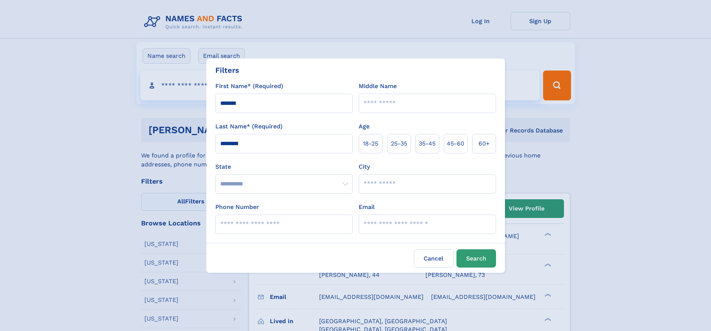 This screenshot has width=711, height=331. What do you see at coordinates (476, 258) in the screenshot?
I see `button: Search` at bounding box center [476, 258].